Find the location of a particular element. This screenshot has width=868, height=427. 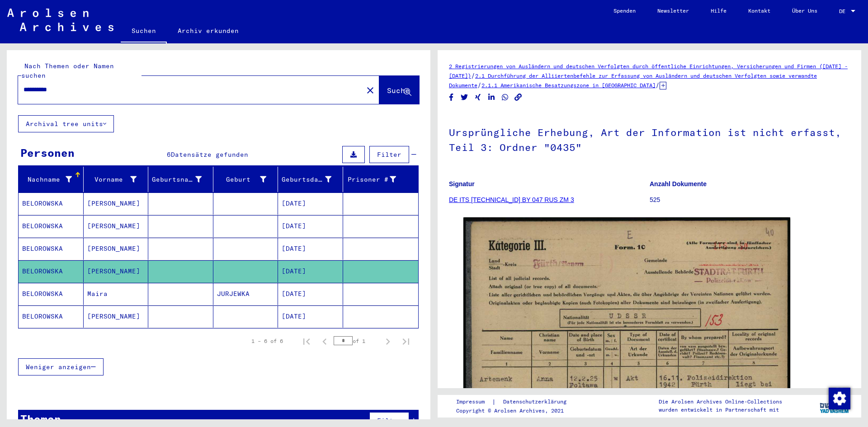

button: Suche is located at coordinates (399, 90).